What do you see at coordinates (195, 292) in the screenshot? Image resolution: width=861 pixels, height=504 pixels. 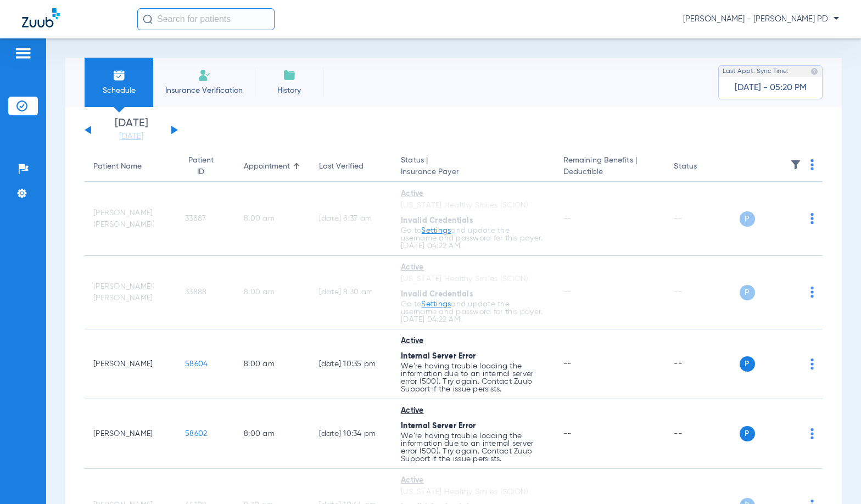 I see `span: 33888` at bounding box center [195, 292].